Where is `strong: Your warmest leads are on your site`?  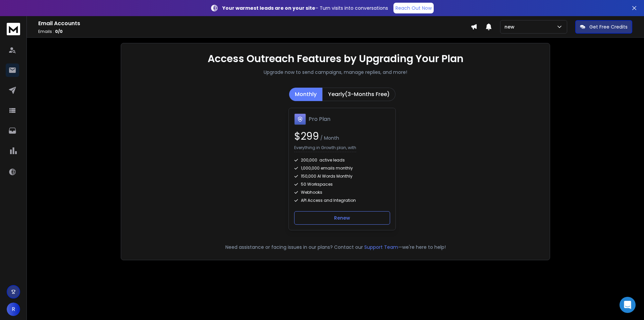 strong: Your warmest leads are on your site is located at coordinates (269, 8).